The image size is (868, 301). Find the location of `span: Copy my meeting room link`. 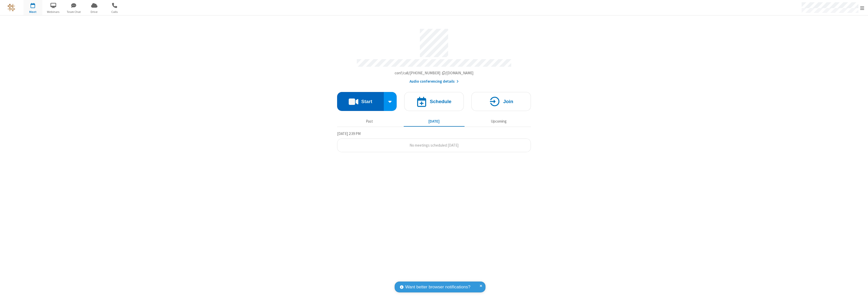

span: Copy my meeting room link is located at coordinates (434, 73).